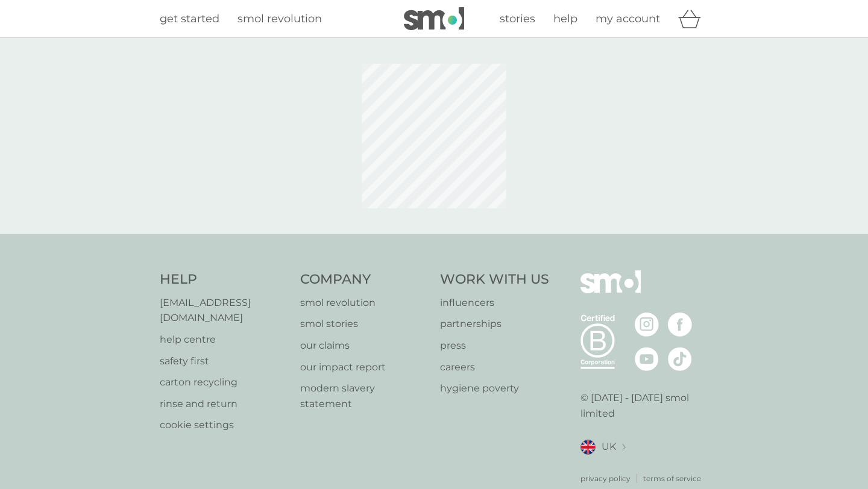 The height and width of the screenshot is (489, 868). Describe the element at coordinates (364, 346) in the screenshot. I see `p: our claims` at that location.